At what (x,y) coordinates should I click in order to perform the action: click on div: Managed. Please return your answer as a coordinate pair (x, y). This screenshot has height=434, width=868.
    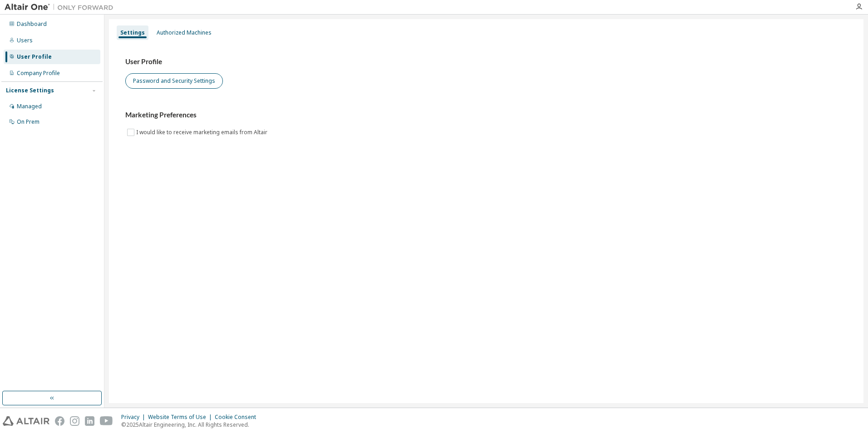
    Looking at the image, I should click on (29, 107).